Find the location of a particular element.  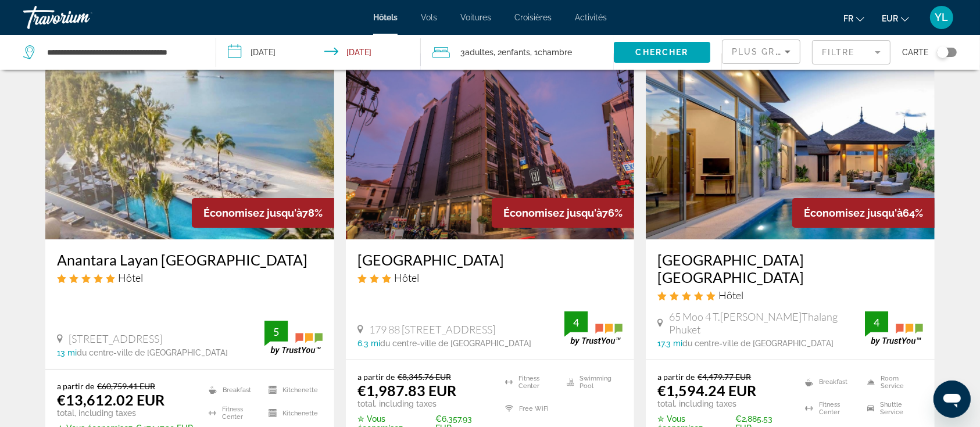

span: 17.3 mi is located at coordinates (669, 343).